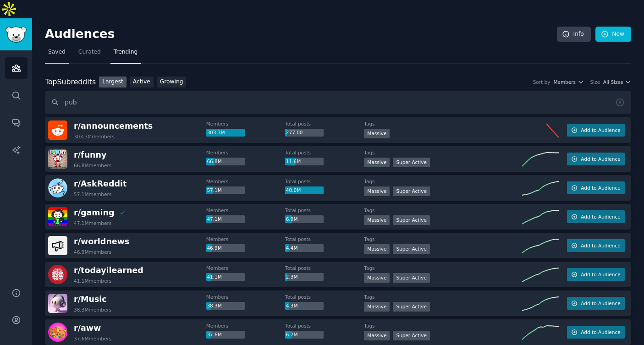 Image resolution: width=644 pixels, height=345 pixels. What do you see at coordinates (226, 133) in the screenshot?
I see `div: 303.3M` at bounding box center [226, 133].